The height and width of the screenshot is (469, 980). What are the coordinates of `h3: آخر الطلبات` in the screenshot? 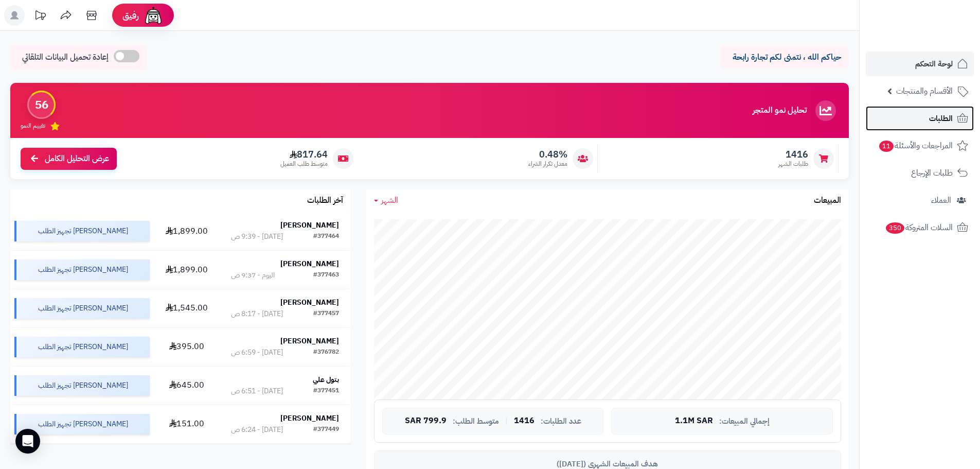 It's located at (325, 201).